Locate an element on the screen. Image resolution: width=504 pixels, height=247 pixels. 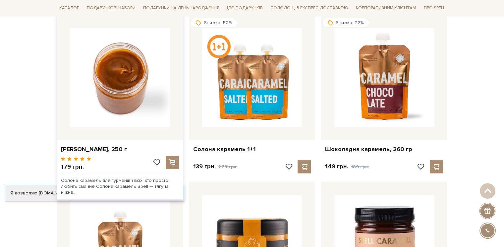
img: Солона карамель 1+1 is located at coordinates (252, 78).